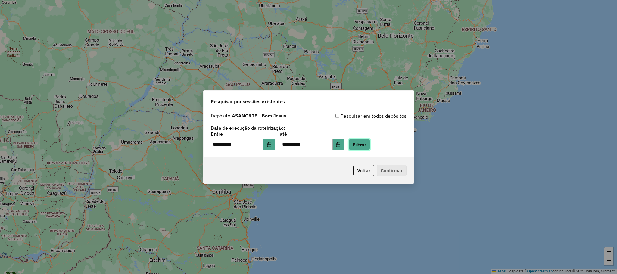 Image resolution: width=617 pixels, height=274 pixels. Describe the element at coordinates (259, 116) in the screenshot. I see `strong: ASANORTE - Bom Jesus` at that location.